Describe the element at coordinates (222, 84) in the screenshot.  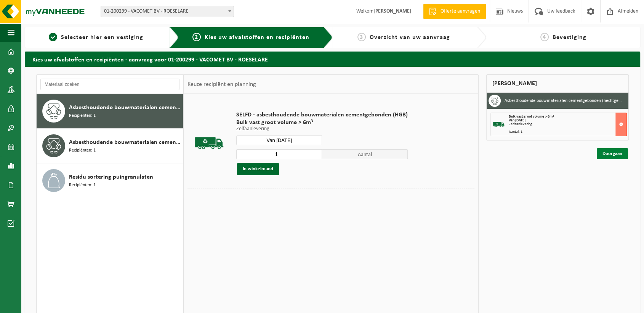
I see `div: Keuze recipiënt en planning` at that location.